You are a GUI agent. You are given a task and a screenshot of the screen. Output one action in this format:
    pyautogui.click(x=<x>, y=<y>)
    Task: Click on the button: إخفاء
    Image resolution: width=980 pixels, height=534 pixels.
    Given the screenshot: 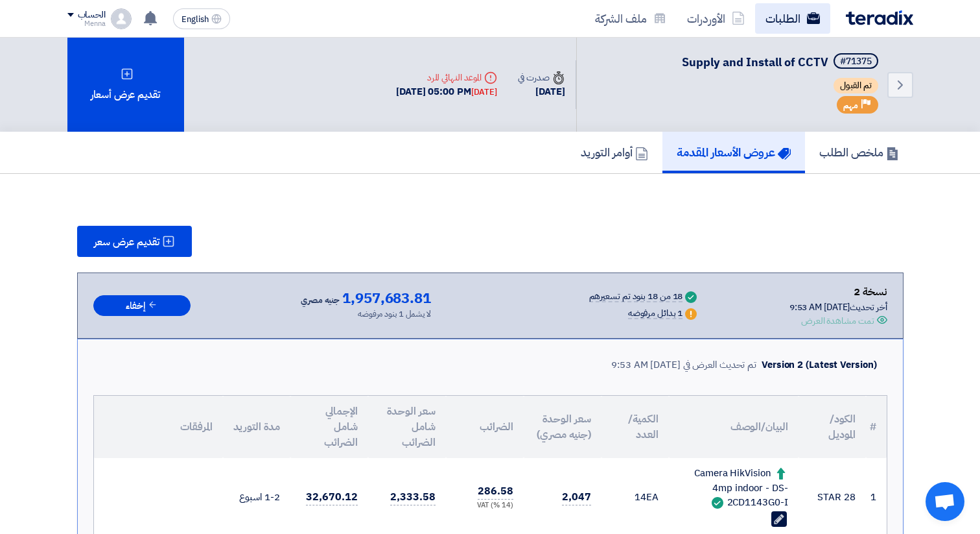 What is the action you would take?
    pyautogui.click(x=142, y=306)
    